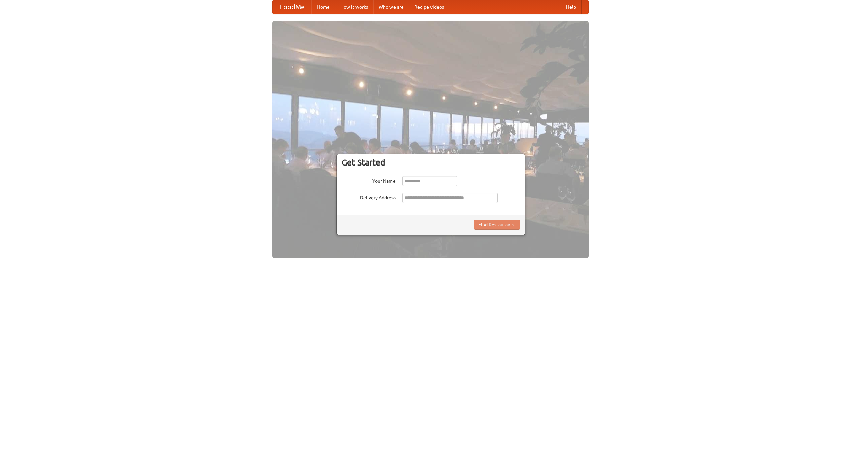  I want to click on a: Help, so click(571, 7).